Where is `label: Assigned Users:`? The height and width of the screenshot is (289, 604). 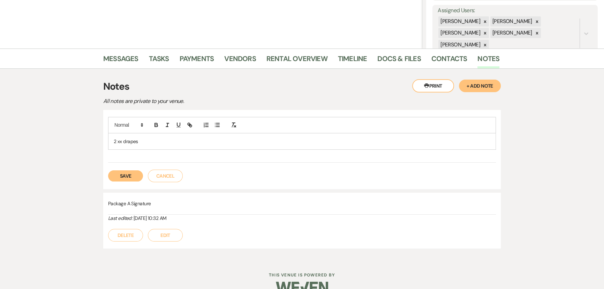
label: Assigned Users: is located at coordinates (515, 10).